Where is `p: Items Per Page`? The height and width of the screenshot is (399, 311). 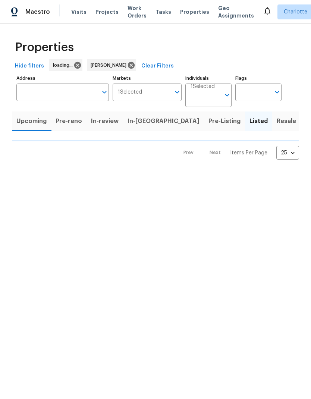
p: Items Per Page is located at coordinates (249, 153).